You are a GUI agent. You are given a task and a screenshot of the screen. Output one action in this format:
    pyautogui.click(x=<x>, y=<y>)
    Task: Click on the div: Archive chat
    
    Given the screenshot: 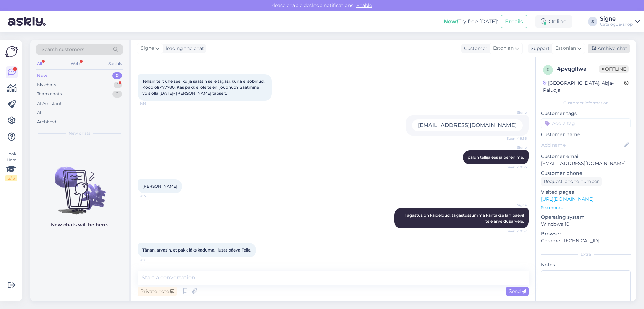 What is the action you would take?
    pyautogui.click(x=609, y=49)
    